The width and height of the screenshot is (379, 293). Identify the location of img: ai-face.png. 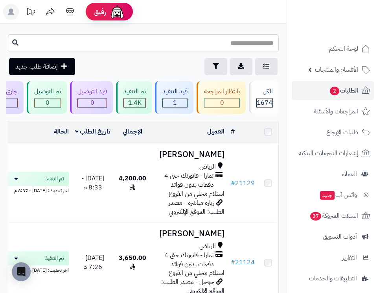
(117, 12).